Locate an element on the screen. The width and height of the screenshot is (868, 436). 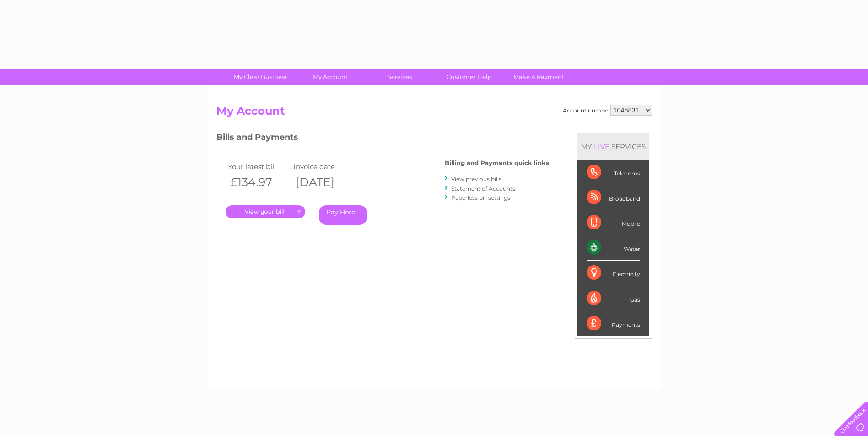
a: View previous bills is located at coordinates (476, 179).